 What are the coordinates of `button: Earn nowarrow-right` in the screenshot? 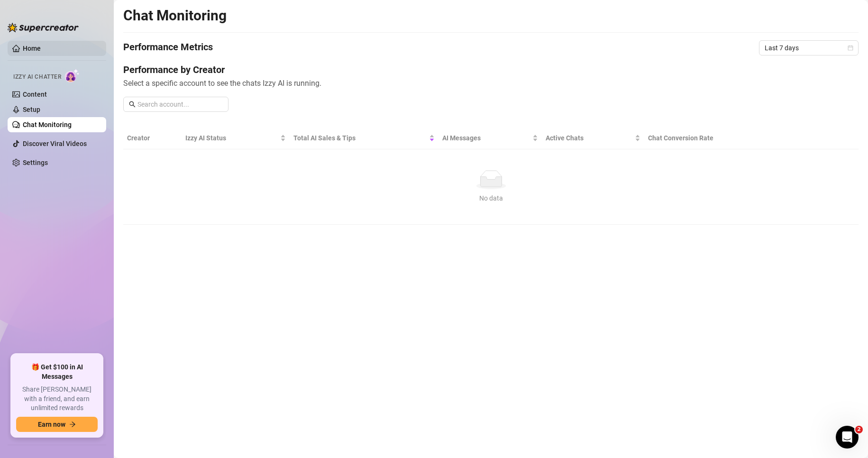 It's located at (57, 424).